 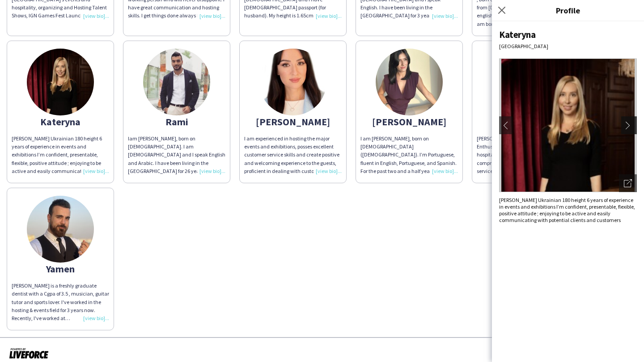 I want to click on img: Powered by Liveforce, so click(x=29, y=353).